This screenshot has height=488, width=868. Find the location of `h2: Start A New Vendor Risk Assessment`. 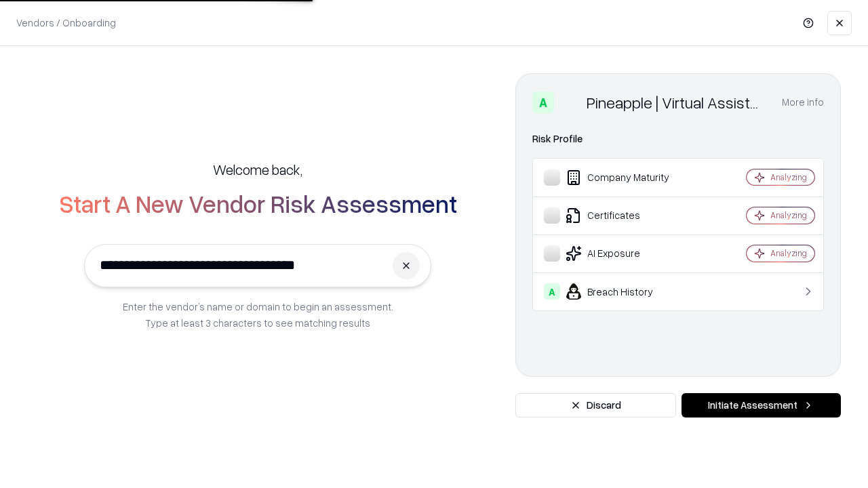

h2: Start A New Vendor Risk Assessment is located at coordinates (258, 204).